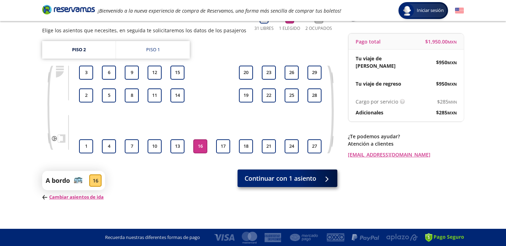 The width and height of the screenshot is (506, 246). What do you see at coordinates (154, 96) in the screenshot?
I see `button: 11` at bounding box center [154, 96].